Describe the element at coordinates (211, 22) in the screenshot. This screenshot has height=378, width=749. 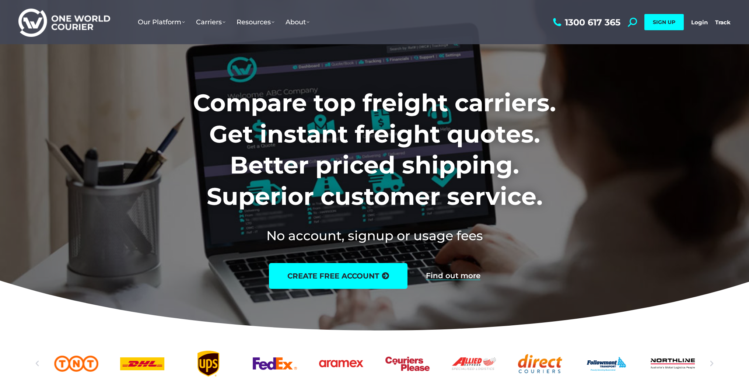
I see `span: Carriers` at that location.